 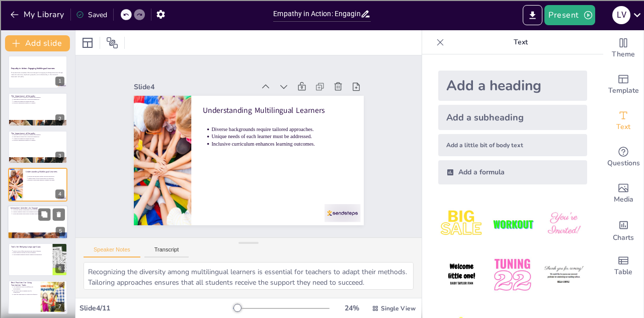 What do you see at coordinates (521, 42) in the screenshot?
I see `p: Text` at bounding box center [521, 42].